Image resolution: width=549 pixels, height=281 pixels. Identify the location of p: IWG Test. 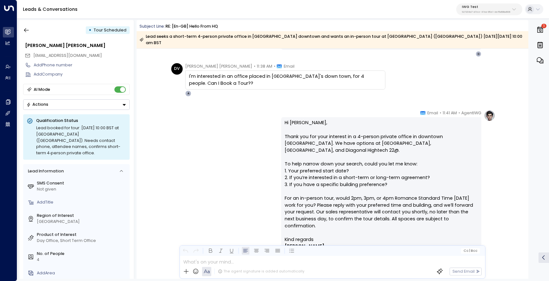
(486, 7).